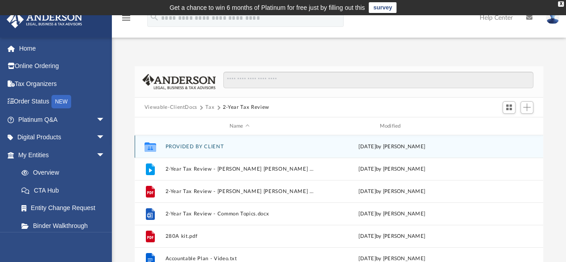 The image size is (566, 262). What do you see at coordinates (154, 17) in the screenshot?
I see `i: search` at bounding box center [154, 17].